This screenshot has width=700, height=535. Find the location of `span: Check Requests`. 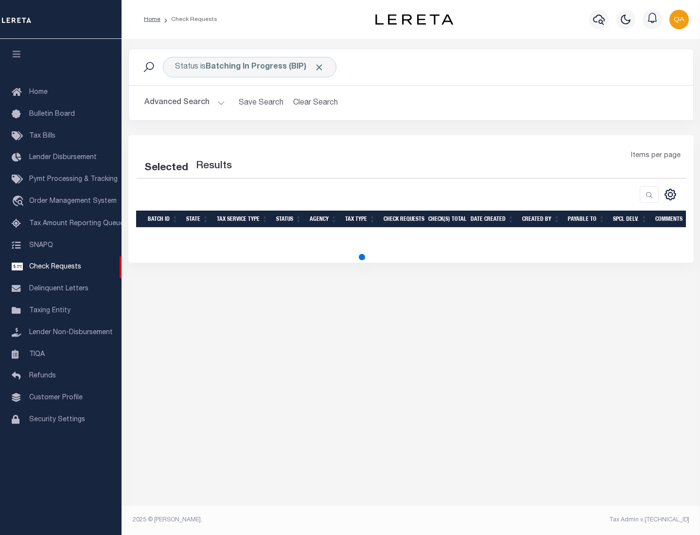

span: Check Requests is located at coordinates (55, 267).